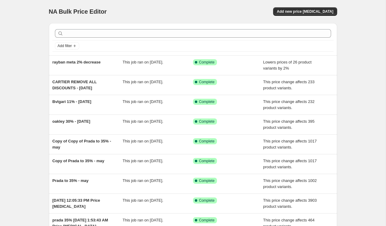 This screenshot has width=386, height=226. Describe the element at coordinates (78, 12) in the screenshot. I see `span: NA Bulk Price Editor` at that location.